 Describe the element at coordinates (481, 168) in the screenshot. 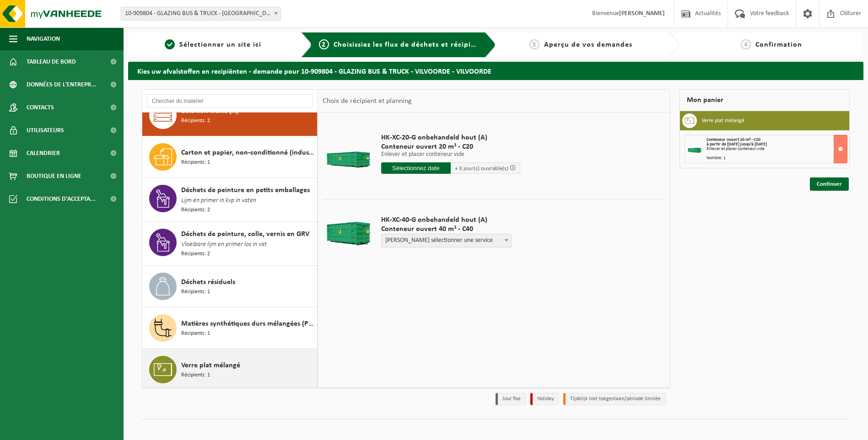

I see `span: + 3 jour(s) ouvrable(s)` at that location.